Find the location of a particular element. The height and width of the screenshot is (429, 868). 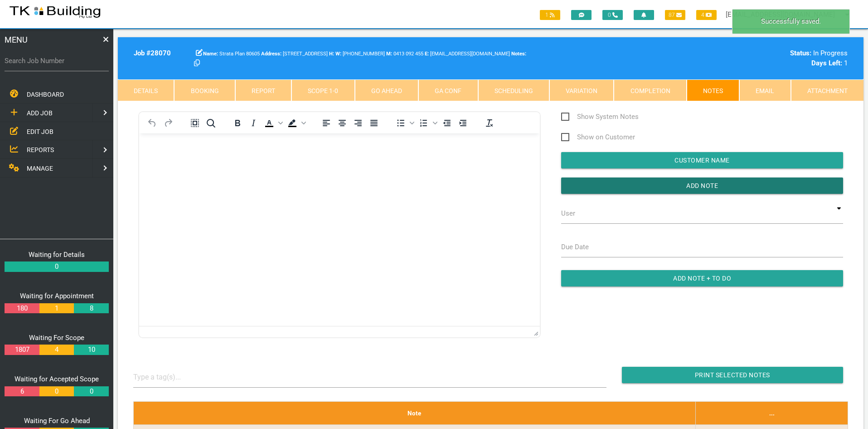

a: Report is located at coordinates (264, 90).